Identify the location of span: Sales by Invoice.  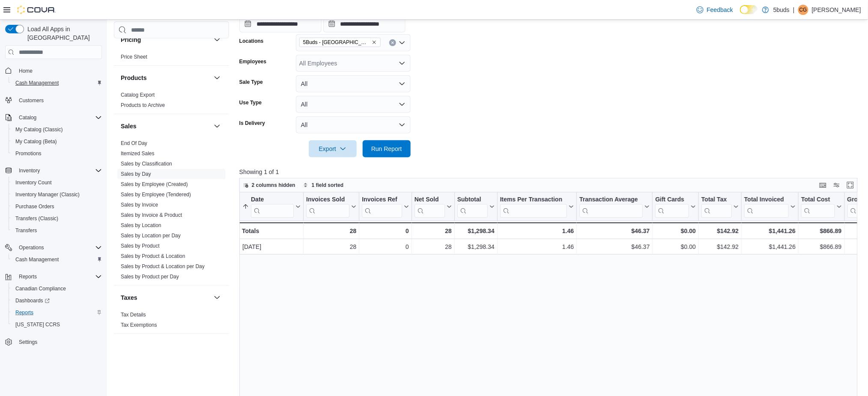
(139, 205).